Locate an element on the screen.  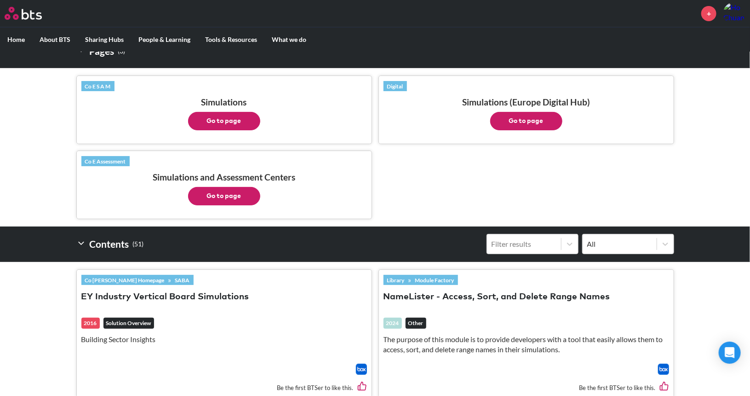
img: BTS Logo is located at coordinates (23, 13).